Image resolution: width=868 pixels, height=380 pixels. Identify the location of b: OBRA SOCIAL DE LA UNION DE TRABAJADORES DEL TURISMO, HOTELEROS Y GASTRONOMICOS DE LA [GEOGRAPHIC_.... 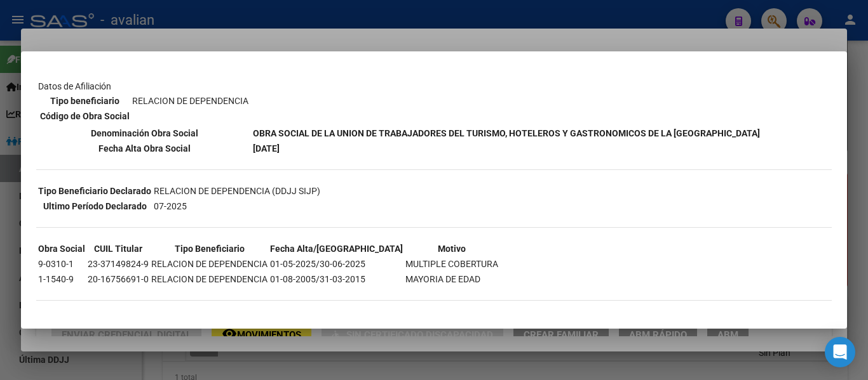
(506, 133).